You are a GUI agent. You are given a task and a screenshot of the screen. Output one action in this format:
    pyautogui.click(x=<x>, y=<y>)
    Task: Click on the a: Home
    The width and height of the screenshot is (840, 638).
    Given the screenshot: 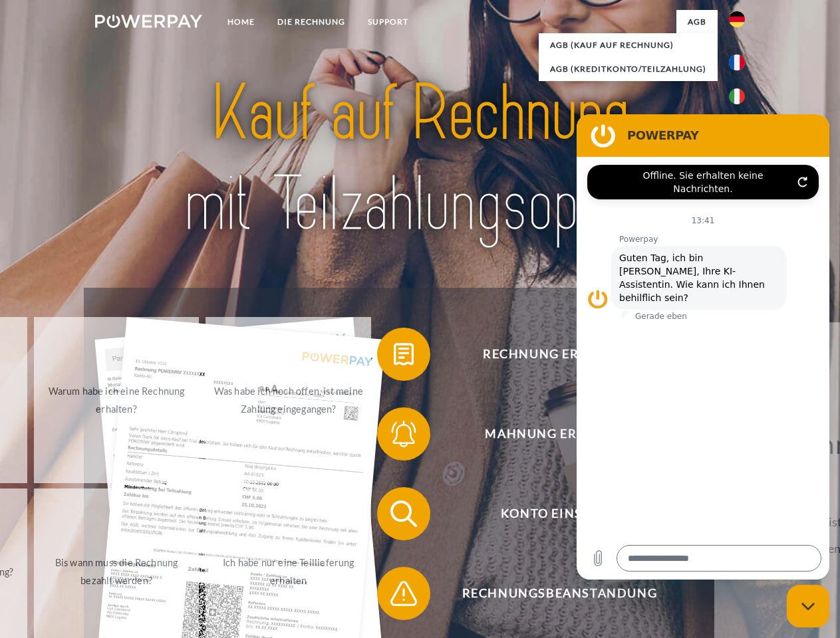 What is the action you would take?
    pyautogui.click(x=240, y=22)
    